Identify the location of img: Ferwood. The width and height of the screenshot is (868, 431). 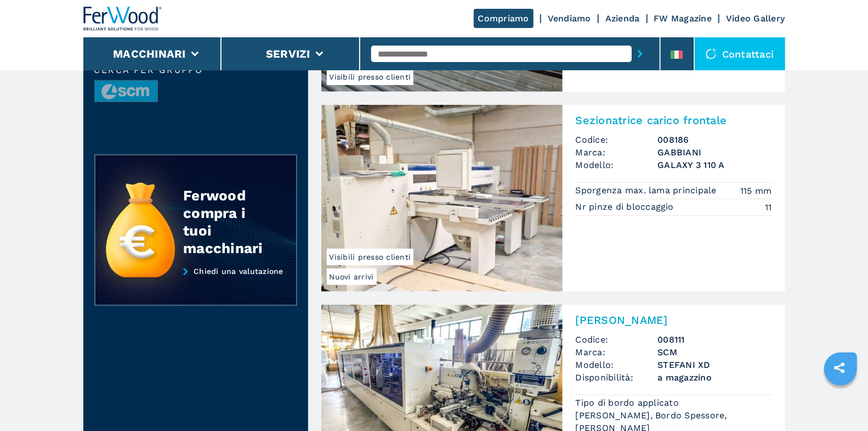
(123, 18).